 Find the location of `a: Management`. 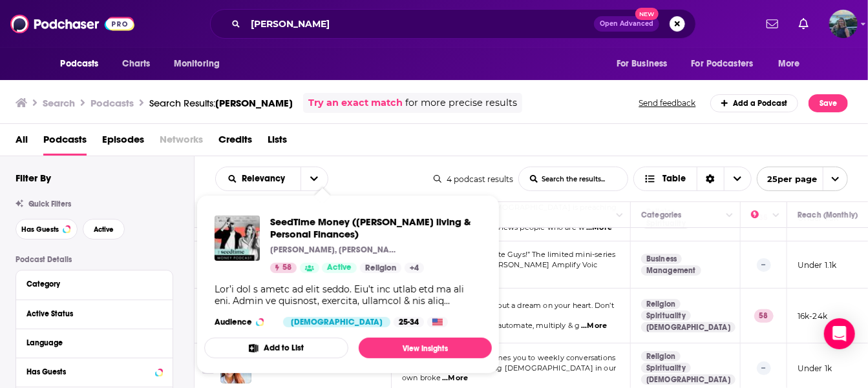

a: Management is located at coordinates (671, 270).